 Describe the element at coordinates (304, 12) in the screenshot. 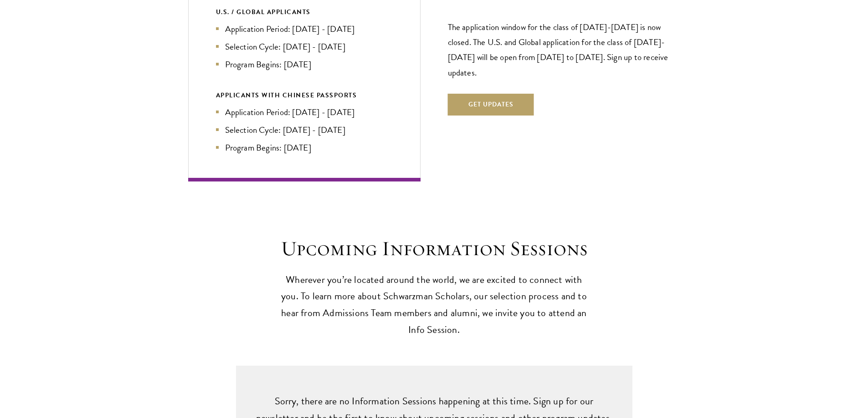

I see `div: U.S. / GLOBAL APPLICANTS` at that location.